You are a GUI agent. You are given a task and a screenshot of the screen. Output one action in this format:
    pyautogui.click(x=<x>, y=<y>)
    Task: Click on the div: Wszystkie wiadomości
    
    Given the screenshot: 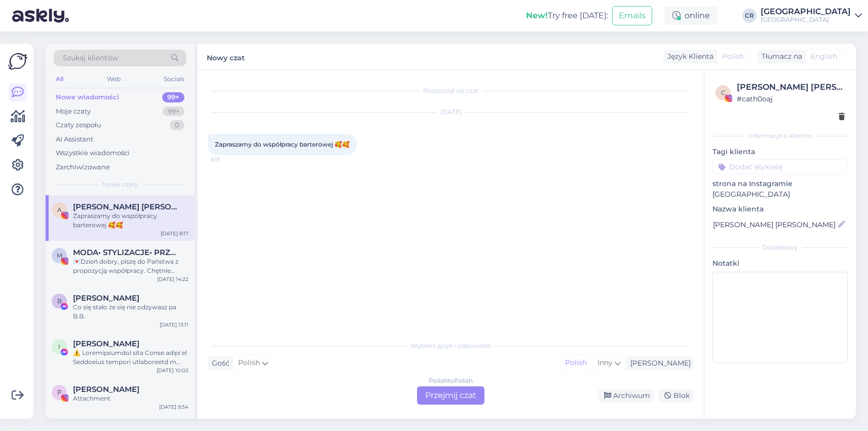 What is the action you would take?
    pyautogui.click(x=93, y=153)
    